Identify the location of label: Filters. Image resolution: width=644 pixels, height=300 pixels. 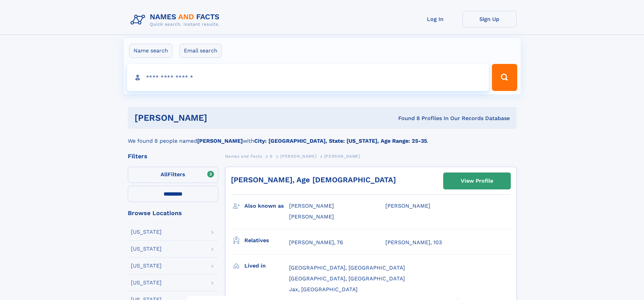
(173, 175).